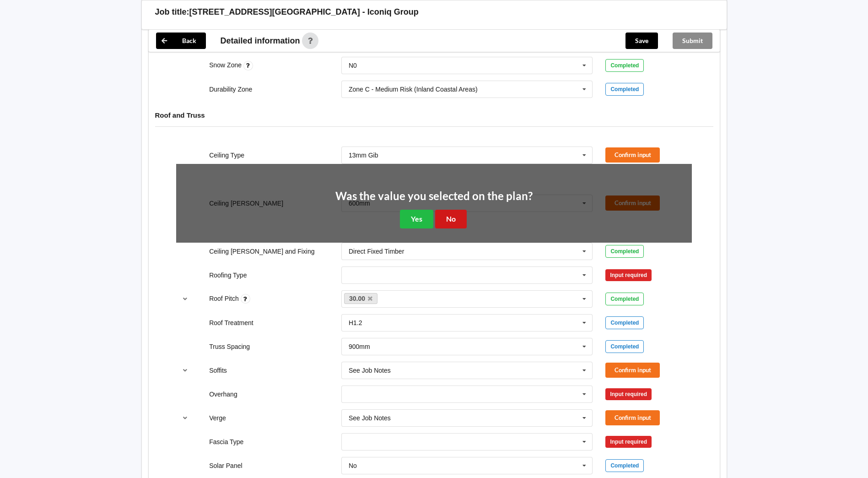 The image size is (868, 478). Describe the element at coordinates (451, 219) in the screenshot. I see `button: No` at that location.